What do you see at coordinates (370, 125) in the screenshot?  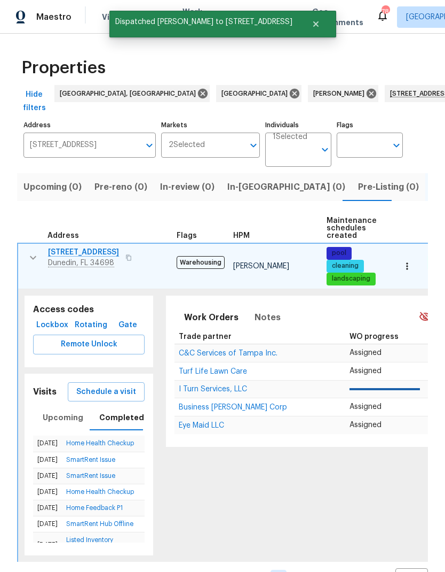 I see `label: Flags` at bounding box center [370, 125].